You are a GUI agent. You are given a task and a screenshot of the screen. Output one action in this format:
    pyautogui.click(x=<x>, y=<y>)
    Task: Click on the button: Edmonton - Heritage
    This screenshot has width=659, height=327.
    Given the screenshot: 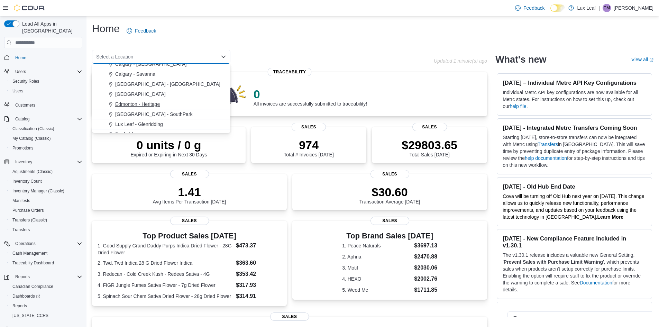 What is the action you would take?
    pyautogui.click(x=161, y=104)
    